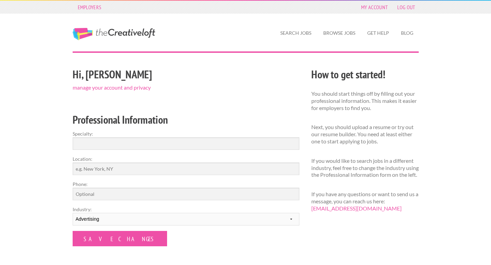  I want to click on input: Optional, so click(186, 194).